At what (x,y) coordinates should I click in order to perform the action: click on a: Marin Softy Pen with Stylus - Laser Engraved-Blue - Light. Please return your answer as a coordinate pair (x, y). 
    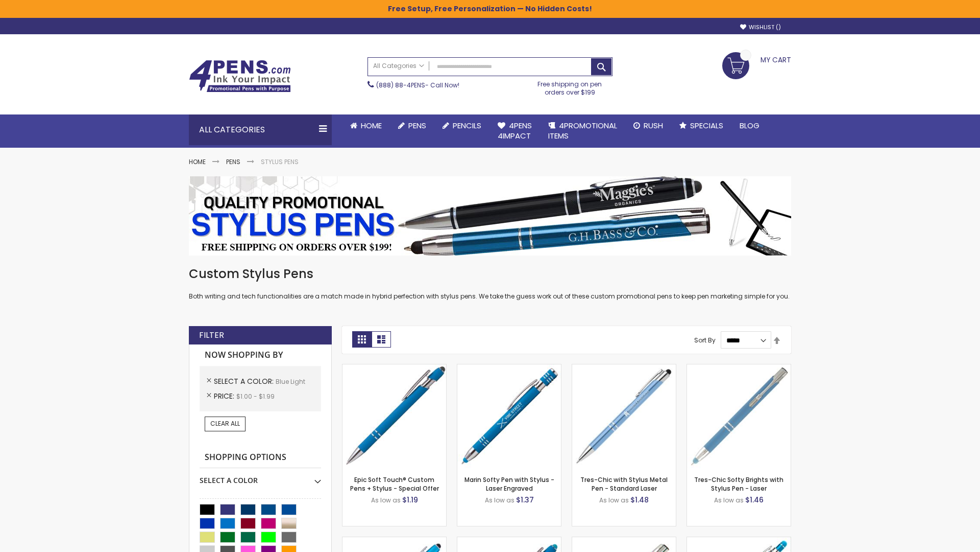
    Looking at the image, I should click on (509, 368).